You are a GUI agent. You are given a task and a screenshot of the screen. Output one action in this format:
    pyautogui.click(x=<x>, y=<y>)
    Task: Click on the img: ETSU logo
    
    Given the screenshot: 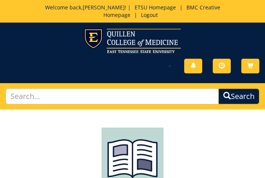 What is the action you would take?
    pyautogui.click(x=132, y=41)
    